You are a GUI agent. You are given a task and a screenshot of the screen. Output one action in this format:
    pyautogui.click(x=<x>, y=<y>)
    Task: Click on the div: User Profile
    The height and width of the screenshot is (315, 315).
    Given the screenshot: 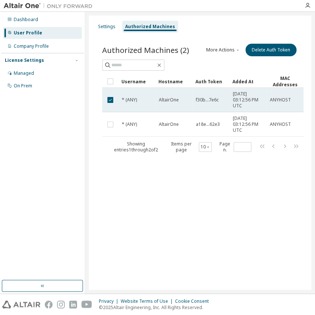 What is the action you would take?
    pyautogui.click(x=28, y=33)
    